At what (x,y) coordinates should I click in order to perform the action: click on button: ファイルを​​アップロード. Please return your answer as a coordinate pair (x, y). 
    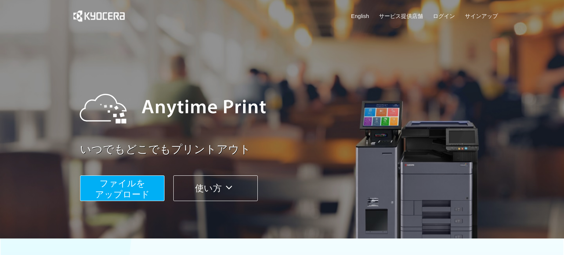
    Looking at the image, I should click on (122, 188).